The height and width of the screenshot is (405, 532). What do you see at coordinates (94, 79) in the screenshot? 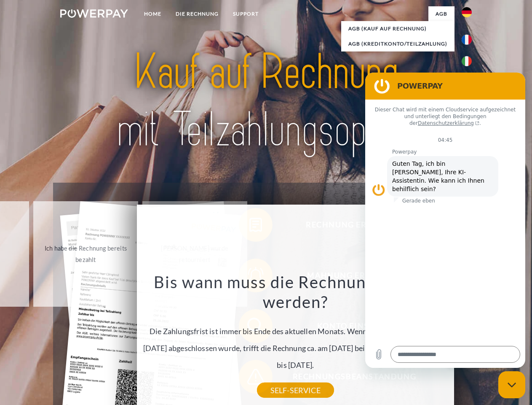
I see `p: Powerpay` at bounding box center [94, 79].